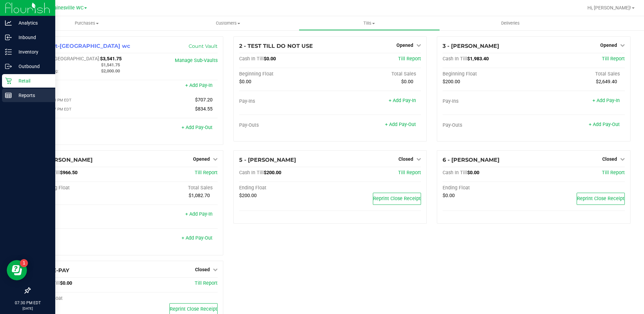 The image size is (644, 314). I want to click on span: Tills, so click(369, 23).